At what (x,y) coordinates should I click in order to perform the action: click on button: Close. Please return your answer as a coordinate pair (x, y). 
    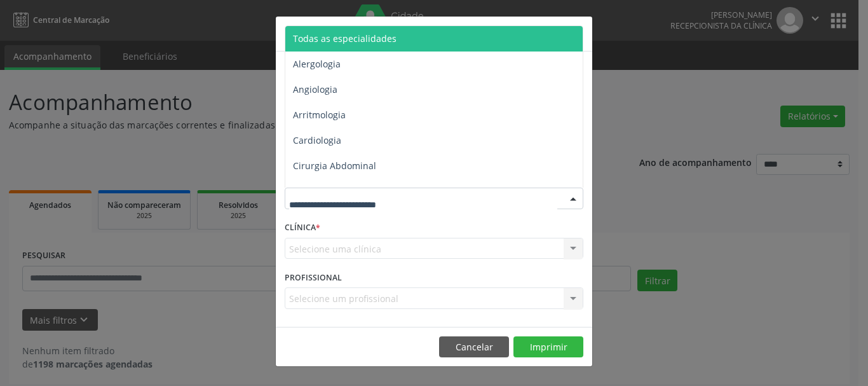
    Looking at the image, I should click on (579, 31).